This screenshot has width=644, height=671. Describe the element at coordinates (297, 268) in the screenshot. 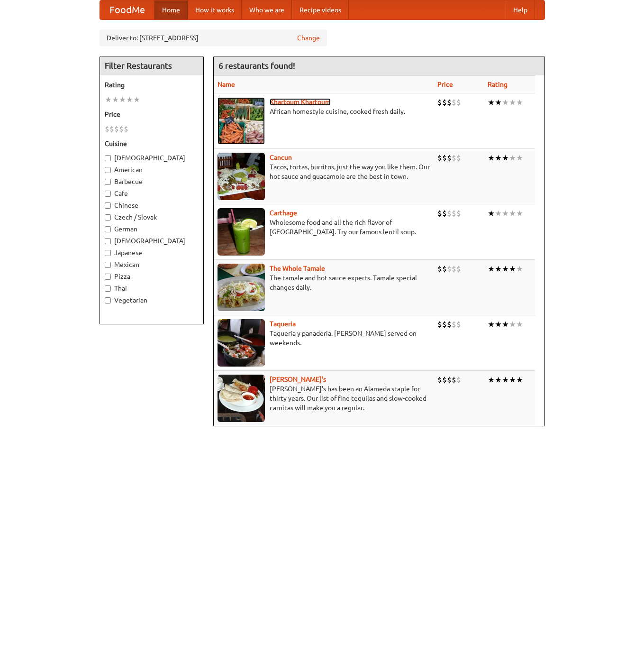

I see `b: The Whole Tamale` at that location.